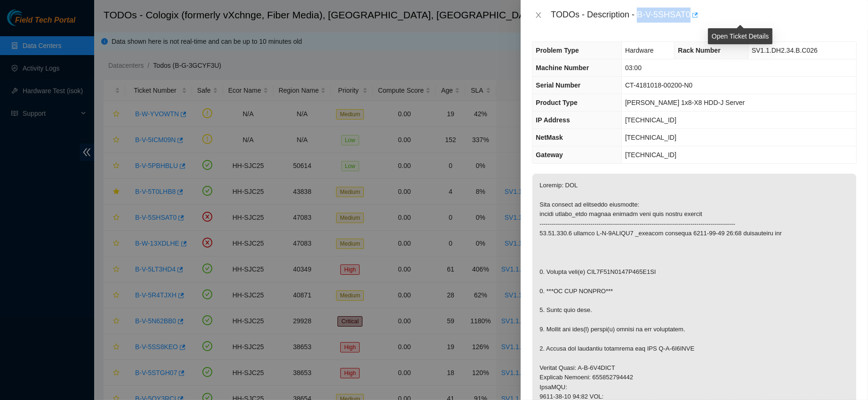  What do you see at coordinates (639, 51) in the screenshot?
I see `span: Hardware` at bounding box center [639, 51].